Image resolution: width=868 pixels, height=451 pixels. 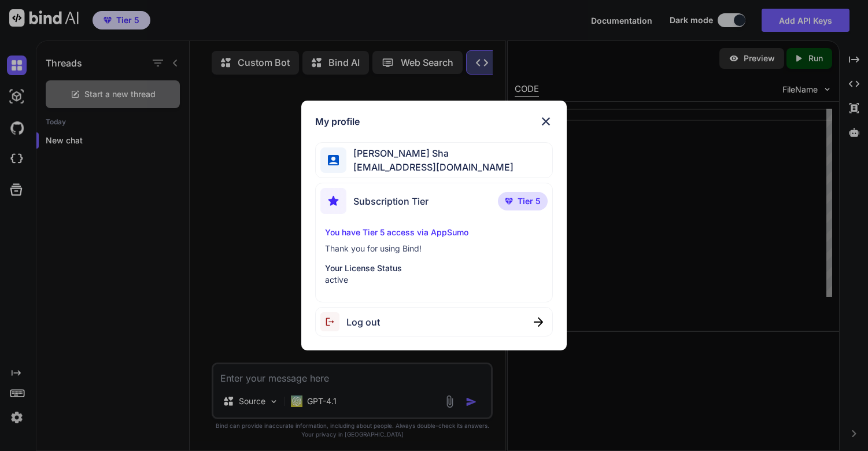 I want to click on span: Log out, so click(x=363, y=322).